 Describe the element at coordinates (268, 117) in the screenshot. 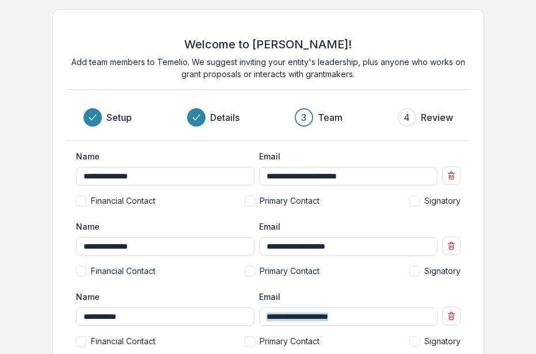

I see `div: Progress` at that location.